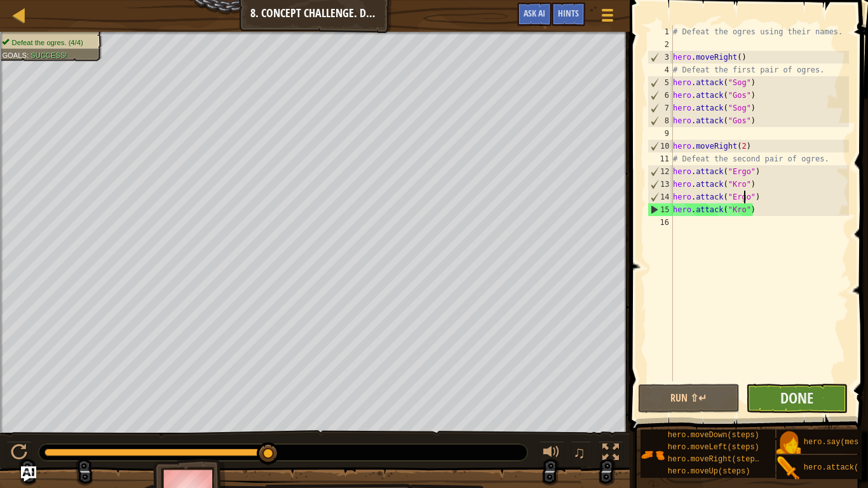  What do you see at coordinates (660, 82) in the screenshot?
I see `div: 5` at bounding box center [660, 82].